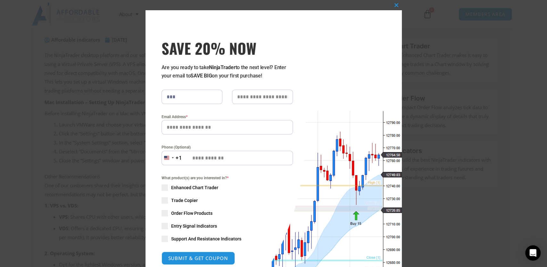  I want to click on span: Entry Signal Indicators, so click(194, 226).